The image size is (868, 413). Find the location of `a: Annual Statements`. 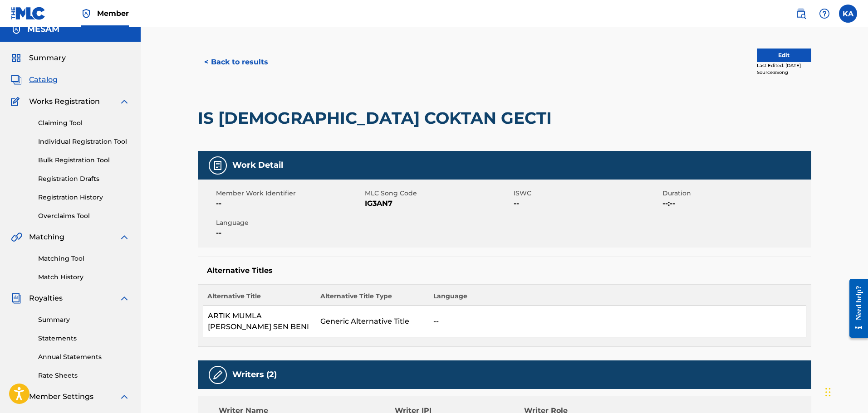

a: Annual Statements is located at coordinates (84, 357).